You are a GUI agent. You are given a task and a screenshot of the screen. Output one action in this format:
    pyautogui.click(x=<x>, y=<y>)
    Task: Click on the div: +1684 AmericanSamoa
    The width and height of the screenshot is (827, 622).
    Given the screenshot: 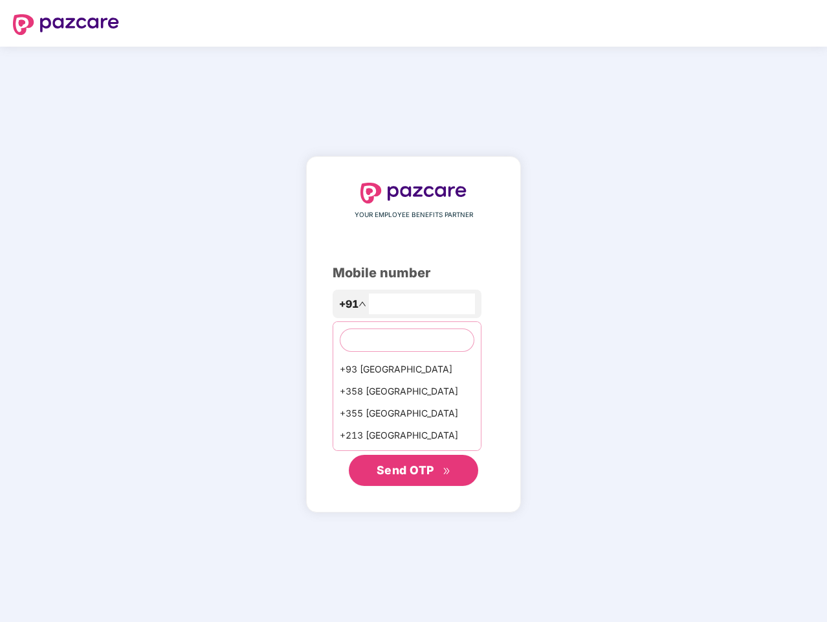 What is the action you would take?
    pyautogui.click(x=407, y=457)
    